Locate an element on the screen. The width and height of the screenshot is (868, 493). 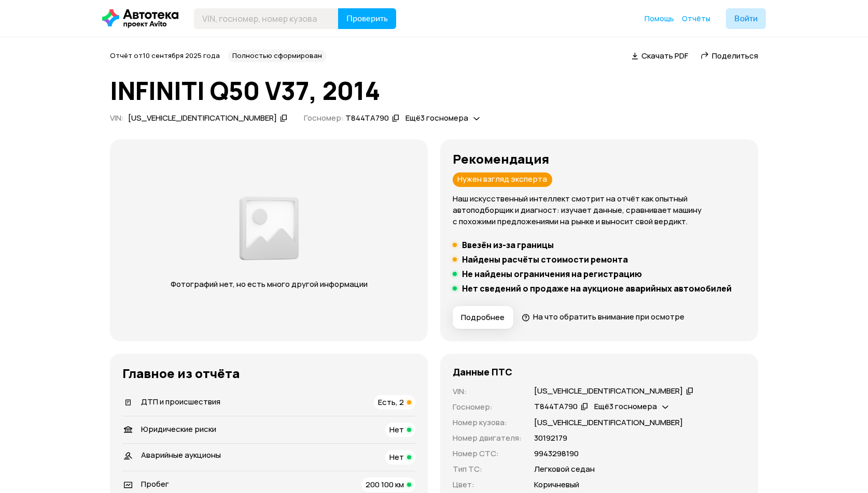
a: На что обратить внимание при осмотре is located at coordinates (603, 316).